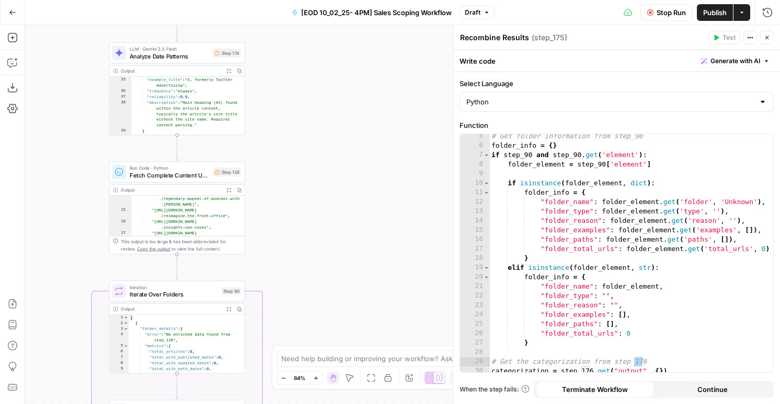  I want to click on span: [EOD 10_02_25- 4PM] Sales Scoping Workflow, so click(376, 13).